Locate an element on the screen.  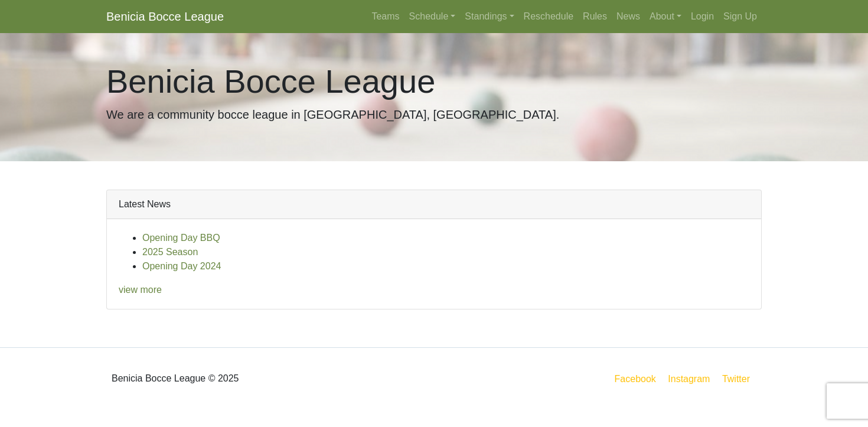
a: Facebook is located at coordinates (635, 378).